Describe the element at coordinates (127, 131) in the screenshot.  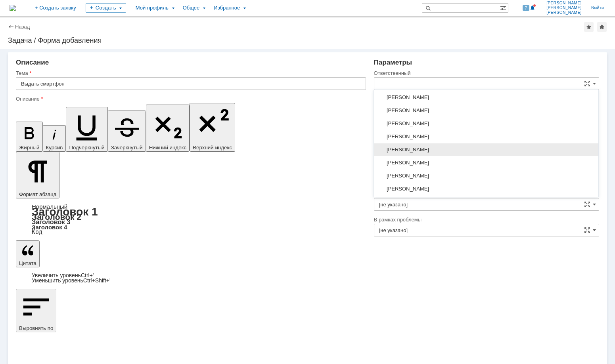
I see `button: Зачеркнутый` at that location.